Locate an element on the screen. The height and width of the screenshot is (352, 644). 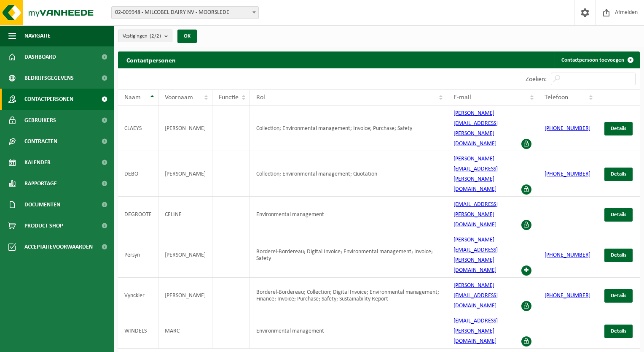
count: (2/2) is located at coordinates (155, 36).